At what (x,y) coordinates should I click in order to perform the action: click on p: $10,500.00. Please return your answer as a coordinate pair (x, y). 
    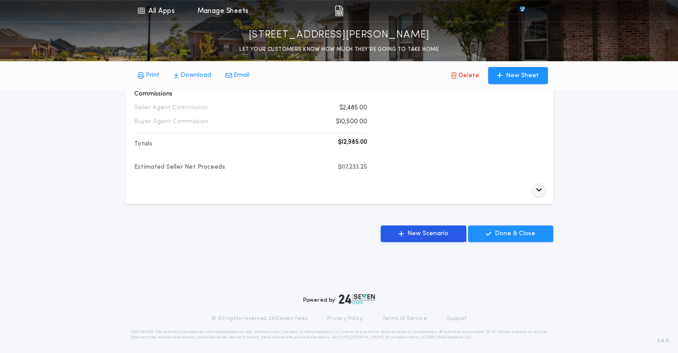
    Looking at the image, I should click on (351, 122).